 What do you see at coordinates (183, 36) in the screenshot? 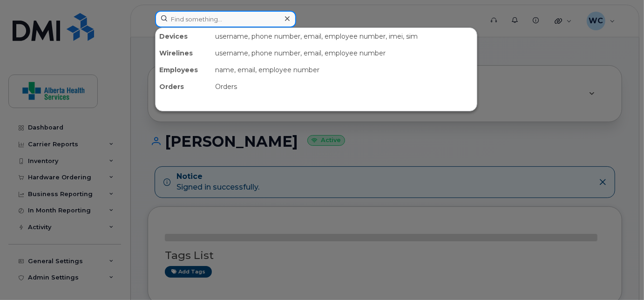
I see `div: Devices` at bounding box center [183, 36].